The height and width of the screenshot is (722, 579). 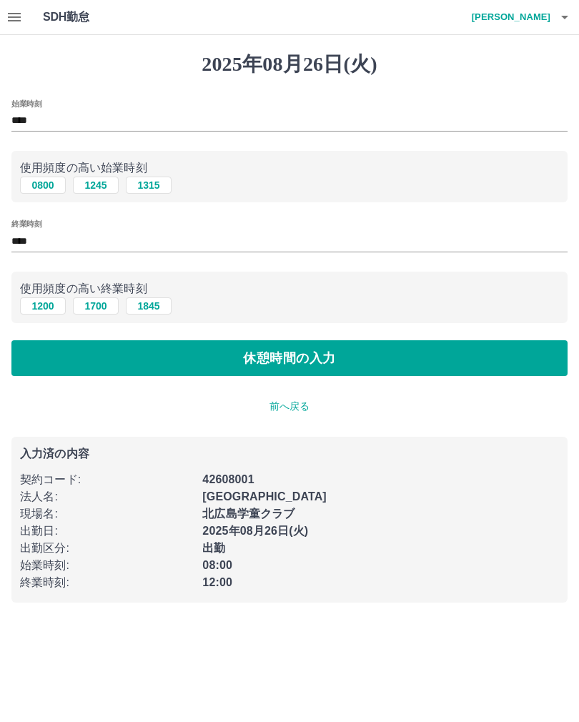 I want to click on button: 休憩時間の入力, so click(x=290, y=358).